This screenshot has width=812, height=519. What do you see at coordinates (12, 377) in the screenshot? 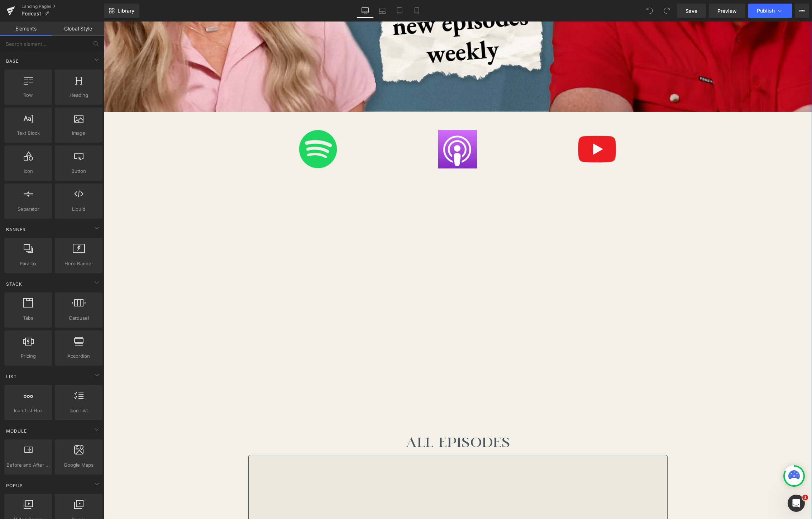
I see `span: List` at bounding box center [12, 377].